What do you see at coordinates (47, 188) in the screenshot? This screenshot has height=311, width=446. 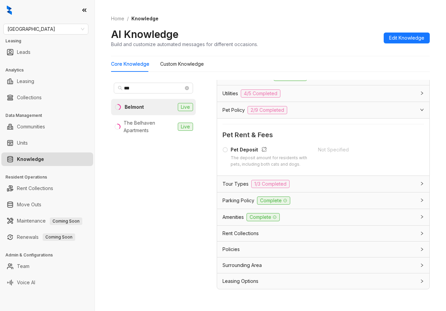 I see `li: Rent Collections` at bounding box center [47, 188].